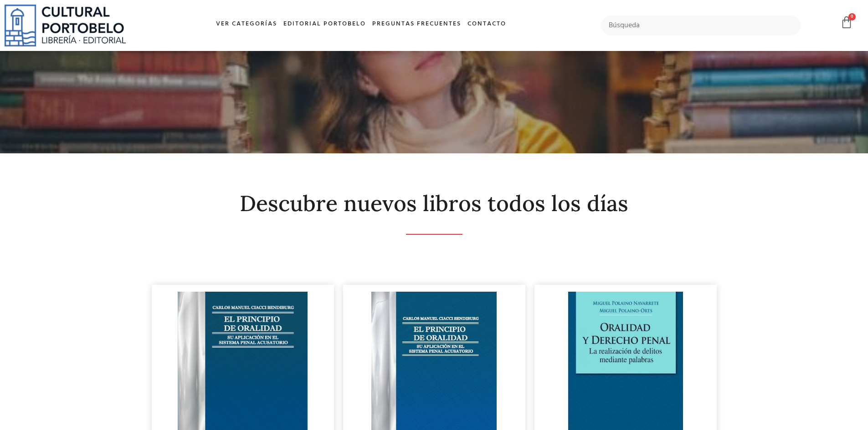  Describe the element at coordinates (324, 24) in the screenshot. I see `a: Editorial Portobelo` at that location.